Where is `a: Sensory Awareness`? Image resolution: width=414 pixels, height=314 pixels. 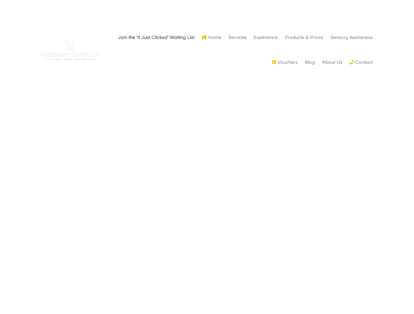
a: Sensory Awareness is located at coordinates (351, 37).